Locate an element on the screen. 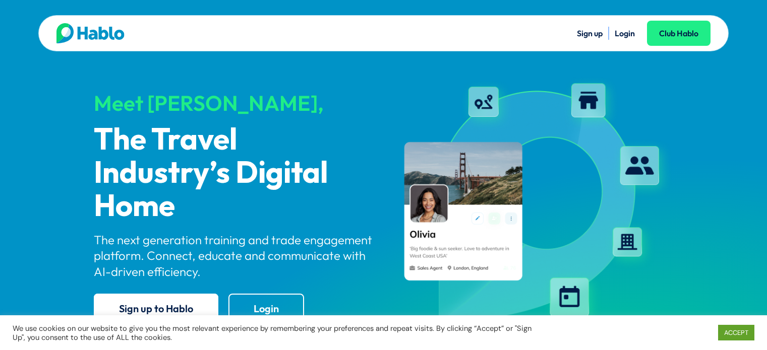 This screenshot has width=767, height=350. a: Sign up is located at coordinates (589, 33).